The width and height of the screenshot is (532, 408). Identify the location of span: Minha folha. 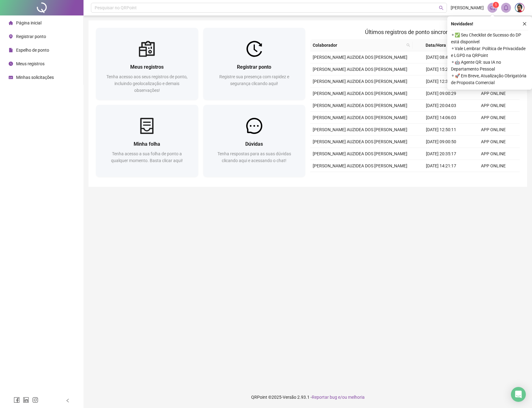
(147, 144).